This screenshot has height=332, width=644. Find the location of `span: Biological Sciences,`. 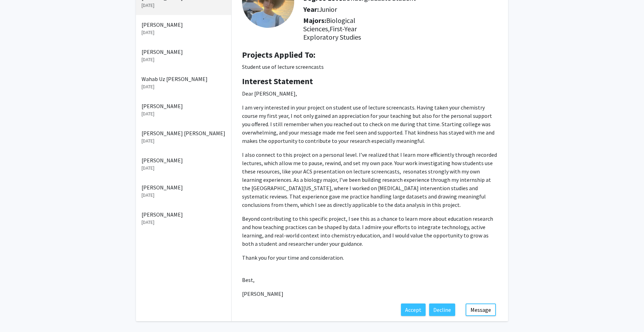

span: Biological Sciences, is located at coordinates (330, 24).